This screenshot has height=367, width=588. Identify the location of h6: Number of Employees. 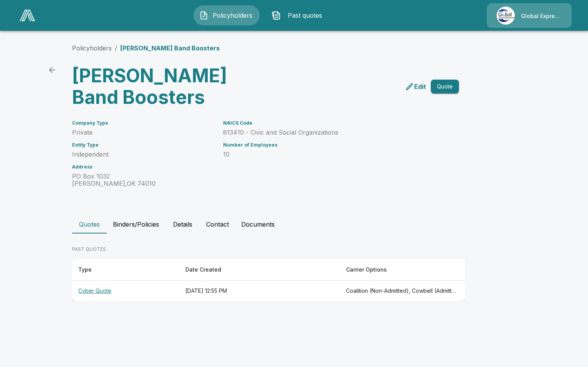
(332, 145).